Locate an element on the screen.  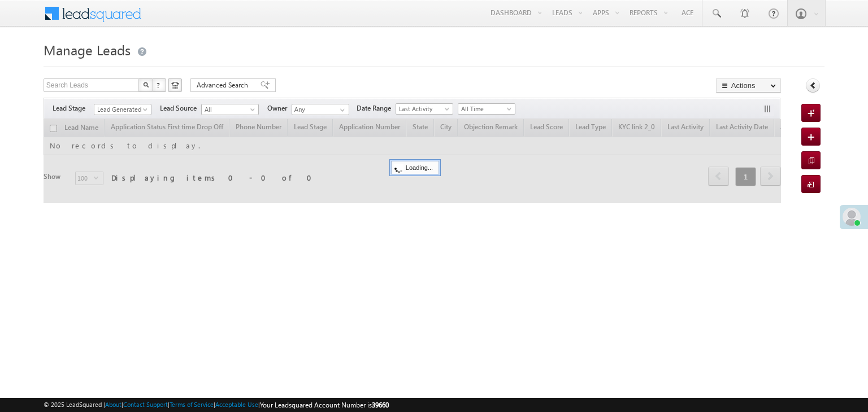
span: Lead Stage is located at coordinates (73, 109).